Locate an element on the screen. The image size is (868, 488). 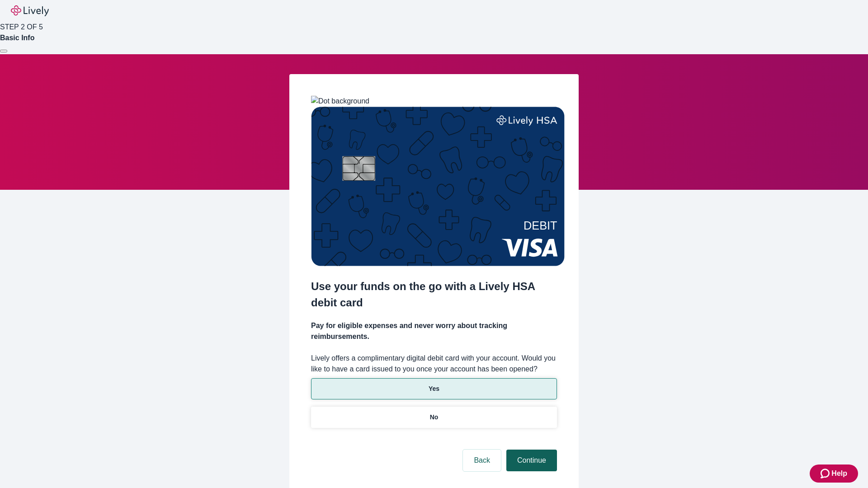
svg: Zendesk support icon is located at coordinates (826, 473).